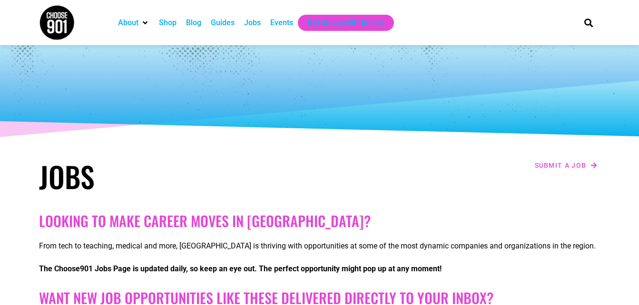 The width and height of the screenshot is (639, 305). What do you see at coordinates (588, 22) in the screenshot?
I see `div: Search` at bounding box center [588, 22].